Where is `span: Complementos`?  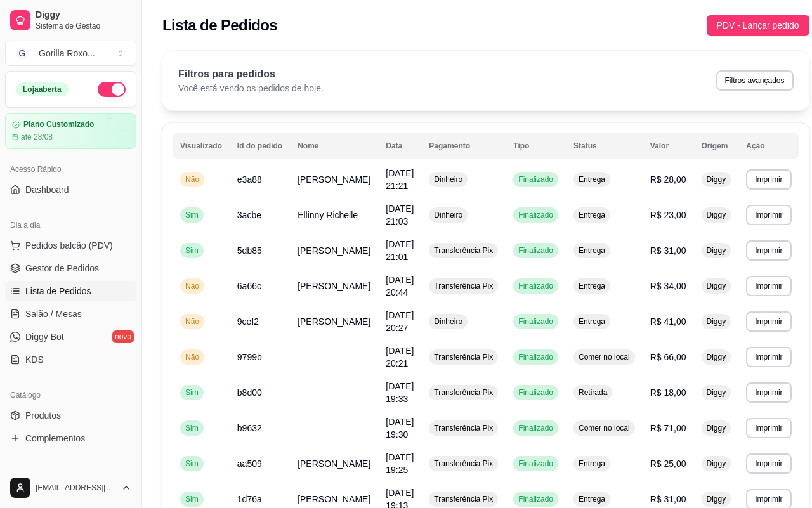
span: Complementos is located at coordinates (55, 439).